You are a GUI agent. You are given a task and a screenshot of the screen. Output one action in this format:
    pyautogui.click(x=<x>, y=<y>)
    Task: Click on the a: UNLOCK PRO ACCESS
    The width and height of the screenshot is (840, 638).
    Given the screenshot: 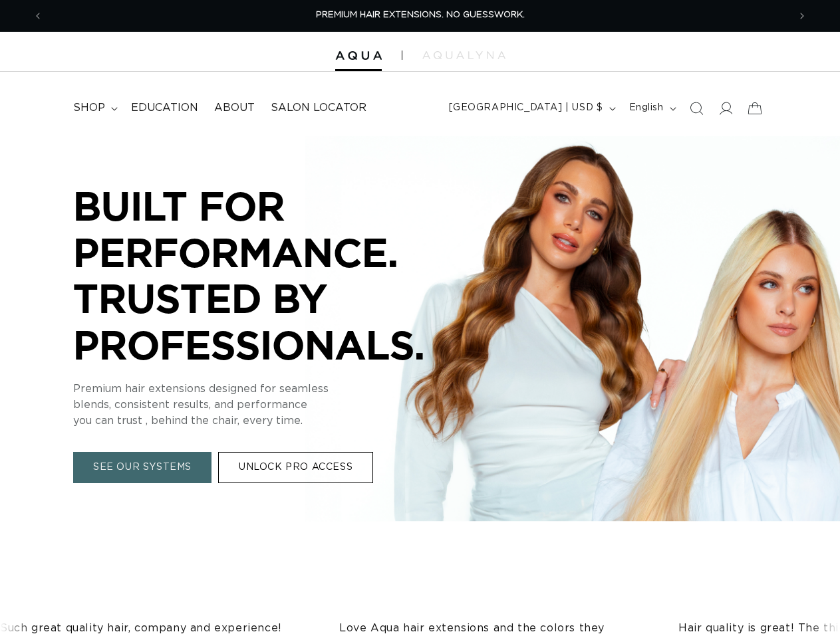 What is the action you would take?
    pyautogui.click(x=295, y=467)
    